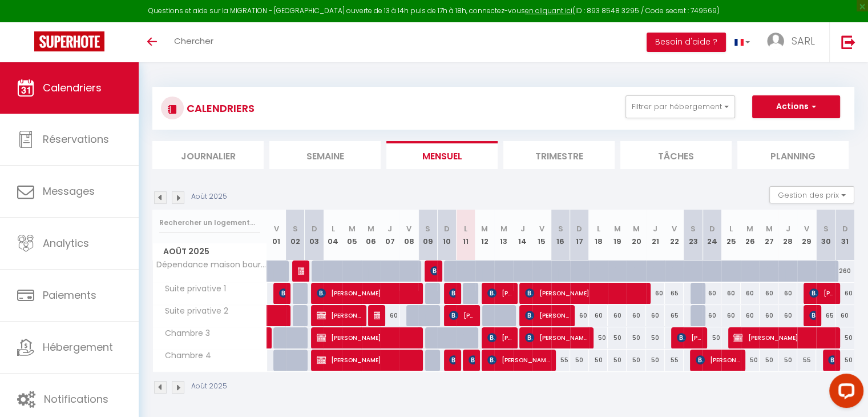 The width and height of the screenshot is (868, 417). Describe the element at coordinates (66, 243) in the screenshot. I see `span: Analytics` at that location.